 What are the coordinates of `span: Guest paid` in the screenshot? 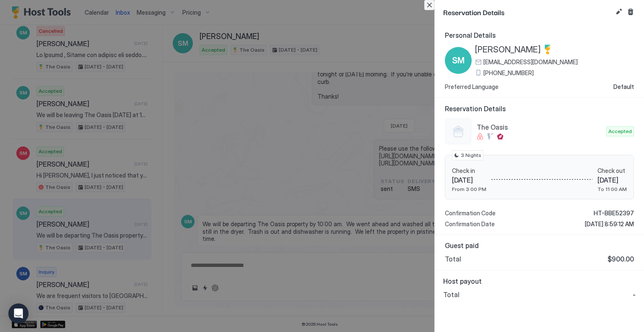 It's located at (539, 245).